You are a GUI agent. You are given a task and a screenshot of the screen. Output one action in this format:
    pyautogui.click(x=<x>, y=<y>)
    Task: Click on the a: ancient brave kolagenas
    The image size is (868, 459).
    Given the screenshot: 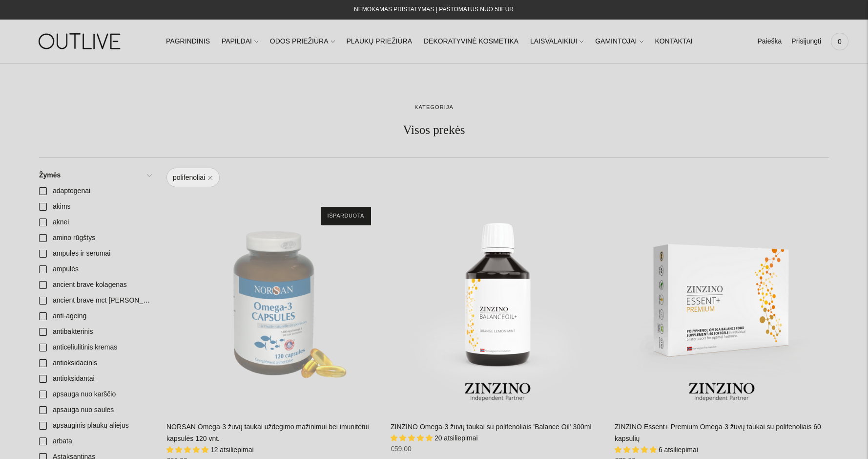 What is the action you would take?
    pyautogui.click(x=95, y=285)
    